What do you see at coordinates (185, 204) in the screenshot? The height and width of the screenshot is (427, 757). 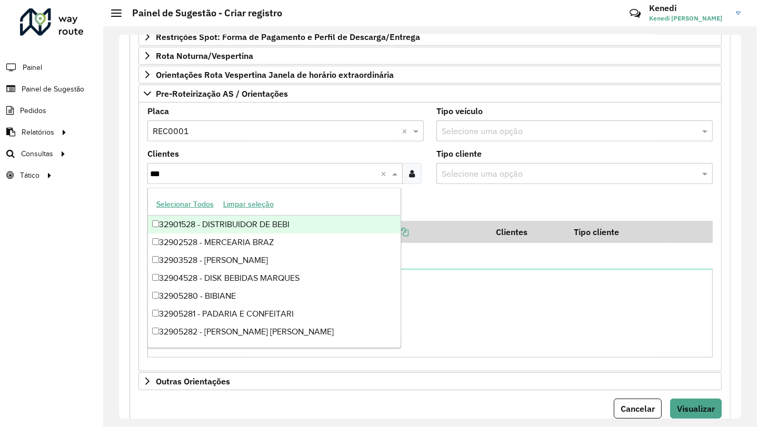 I see `button: Selecionar Todos` at bounding box center [185, 204].